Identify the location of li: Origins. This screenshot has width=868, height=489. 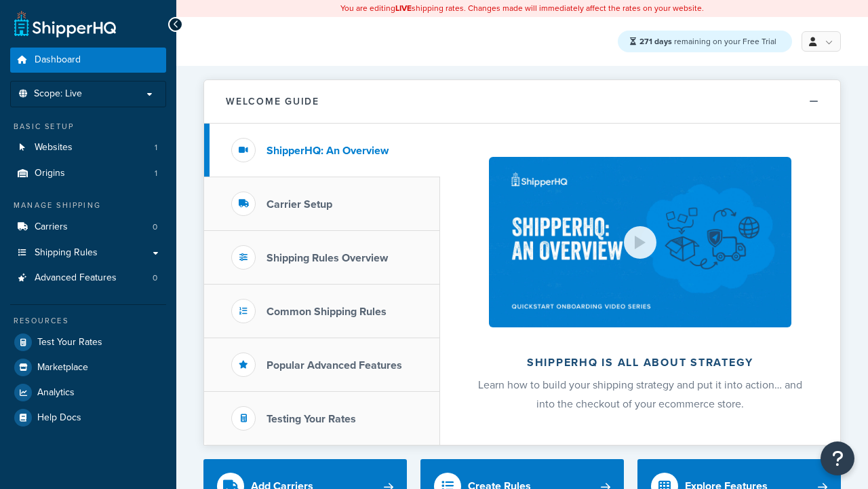
(88, 173).